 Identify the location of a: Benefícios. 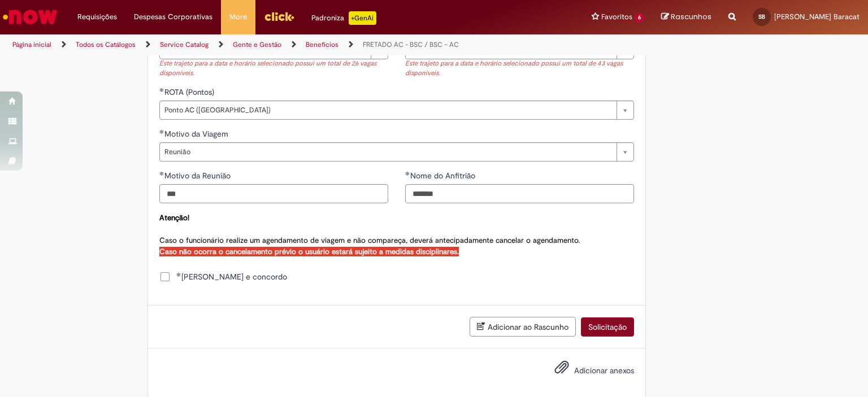
(322, 44).